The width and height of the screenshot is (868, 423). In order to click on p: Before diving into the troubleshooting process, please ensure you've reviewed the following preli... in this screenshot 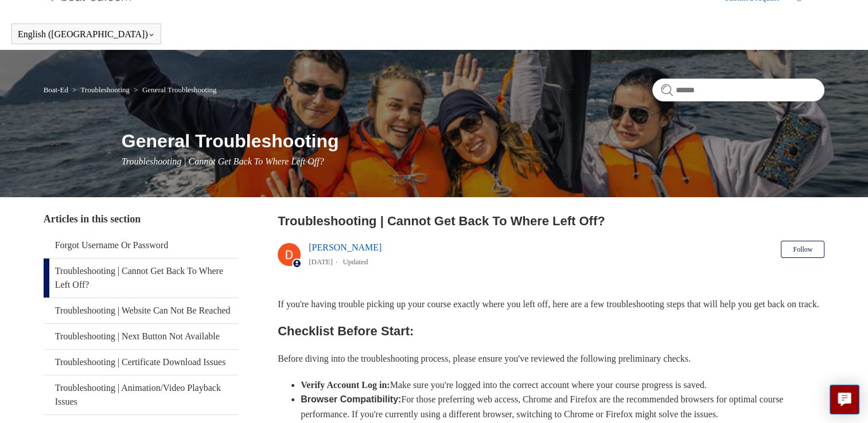, I will do `click(551, 359)`.